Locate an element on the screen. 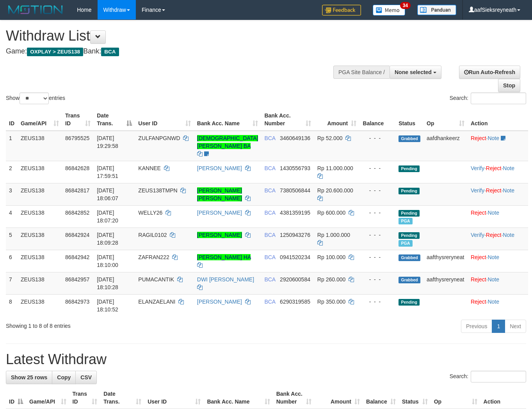  td: 2 is located at coordinates (12, 172).